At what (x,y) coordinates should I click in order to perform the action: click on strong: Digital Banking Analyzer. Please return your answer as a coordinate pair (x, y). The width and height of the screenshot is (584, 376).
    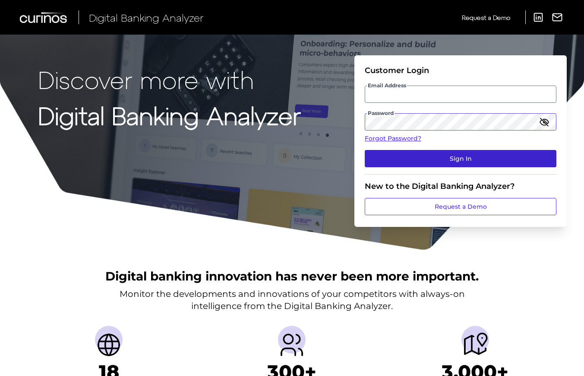
    Looking at the image, I should click on (169, 115).